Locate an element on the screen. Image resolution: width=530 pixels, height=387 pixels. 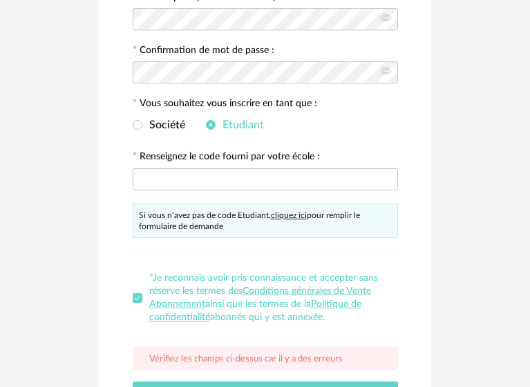
span: *Je reconnais avoir pris connaissance et accepter sans réserve les termes des ainsi que les terme... is located at coordinates (263, 298).